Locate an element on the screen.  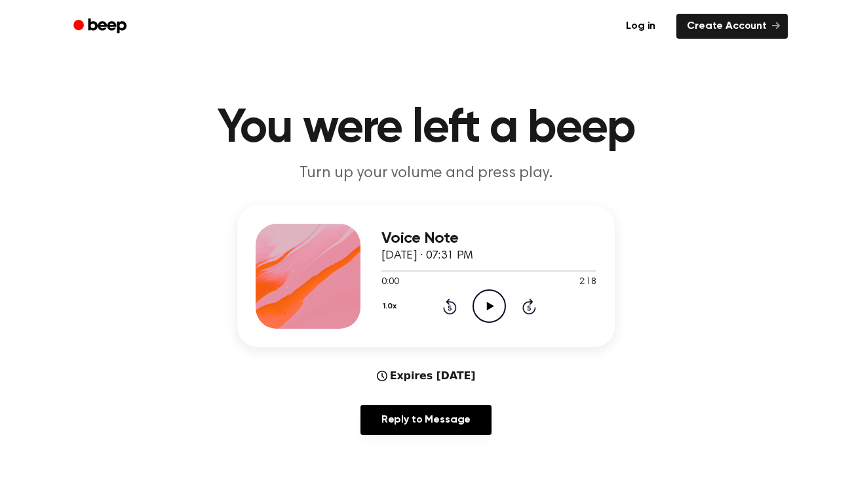
a: Beep is located at coordinates (101, 26).